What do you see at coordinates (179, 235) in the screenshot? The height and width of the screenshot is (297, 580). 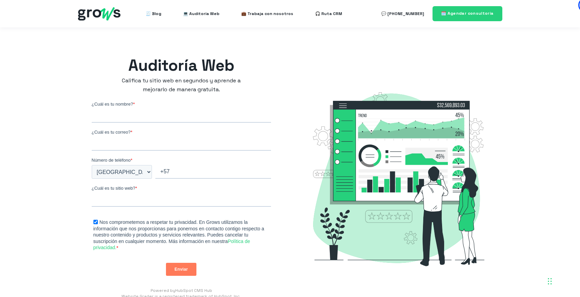 I see `span: Nos comprometemos a respetar tu privacidad. En Grows utilizamos la información que nos proporcion...` at bounding box center [179, 235].